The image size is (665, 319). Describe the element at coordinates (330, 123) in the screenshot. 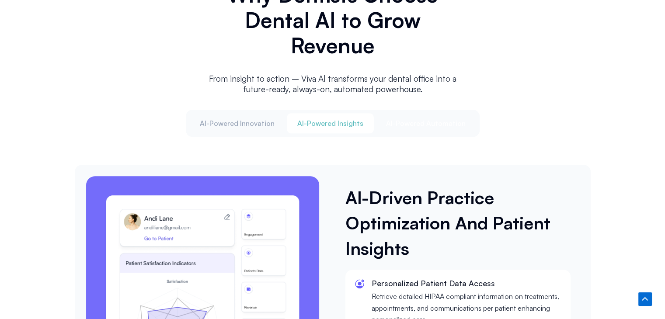

I see `span: Al-Powered Insights` at that location.